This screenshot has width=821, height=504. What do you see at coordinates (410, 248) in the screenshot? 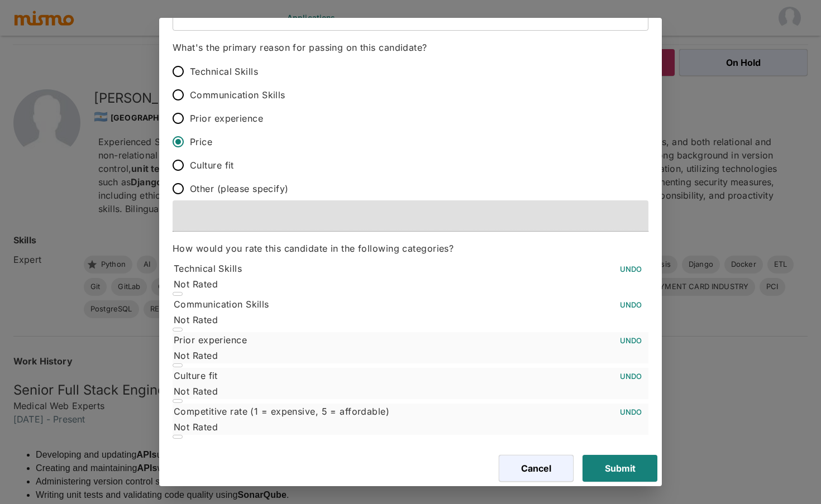
I see `p: How would you rate this candidate in the following categories?` at bounding box center [410, 248].